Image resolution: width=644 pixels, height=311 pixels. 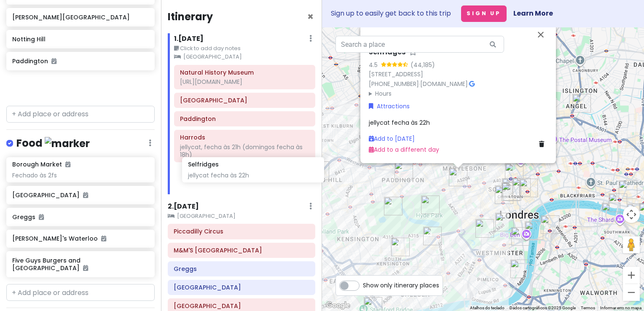 What do you see at coordinates (582, 103) in the screenshot?
I see `div: Regent's Canal` at bounding box center [582, 103].